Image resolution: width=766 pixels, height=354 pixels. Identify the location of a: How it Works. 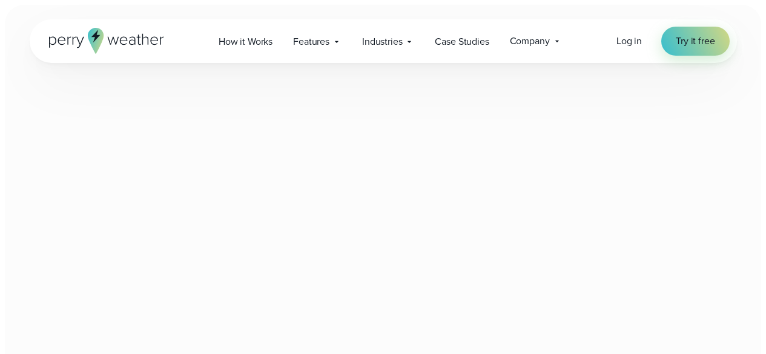
(245, 41).